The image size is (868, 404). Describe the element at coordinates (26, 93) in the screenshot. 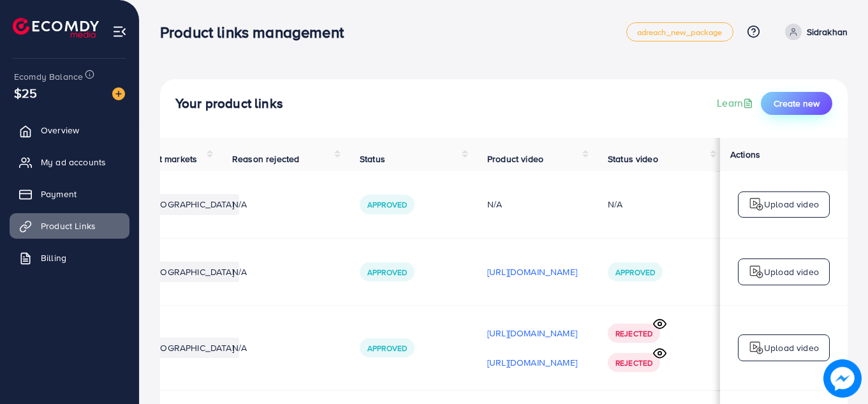

I see `span: $25` at that location.